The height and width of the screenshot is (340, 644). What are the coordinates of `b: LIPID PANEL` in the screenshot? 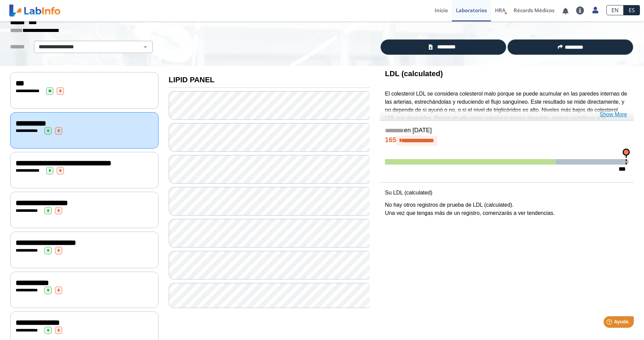 It's located at (191, 79).